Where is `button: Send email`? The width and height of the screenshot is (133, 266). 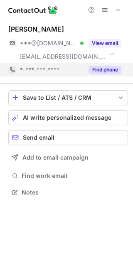 button: Send email is located at coordinates (68, 138).